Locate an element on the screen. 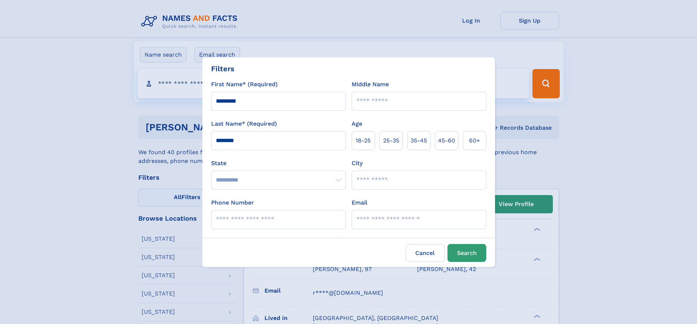 The width and height of the screenshot is (697, 324). label: Middle Name is located at coordinates (370, 84).